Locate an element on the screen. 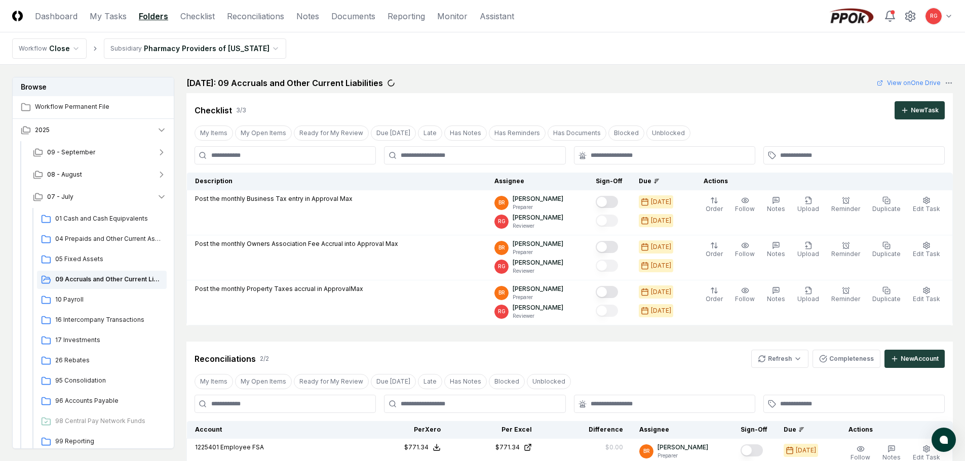 Image resolution: width=965 pixels, height=461 pixels. a: 95 Consolidation is located at coordinates (102, 381).